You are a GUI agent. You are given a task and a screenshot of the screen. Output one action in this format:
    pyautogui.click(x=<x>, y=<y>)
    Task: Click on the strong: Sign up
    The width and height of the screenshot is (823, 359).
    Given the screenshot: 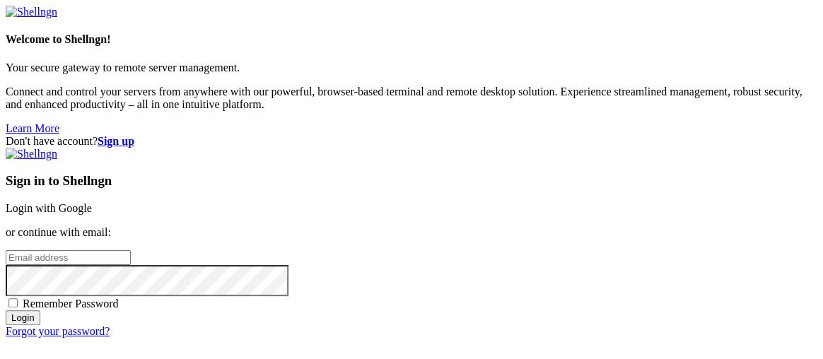 What is the action you would take?
    pyautogui.click(x=116, y=141)
    